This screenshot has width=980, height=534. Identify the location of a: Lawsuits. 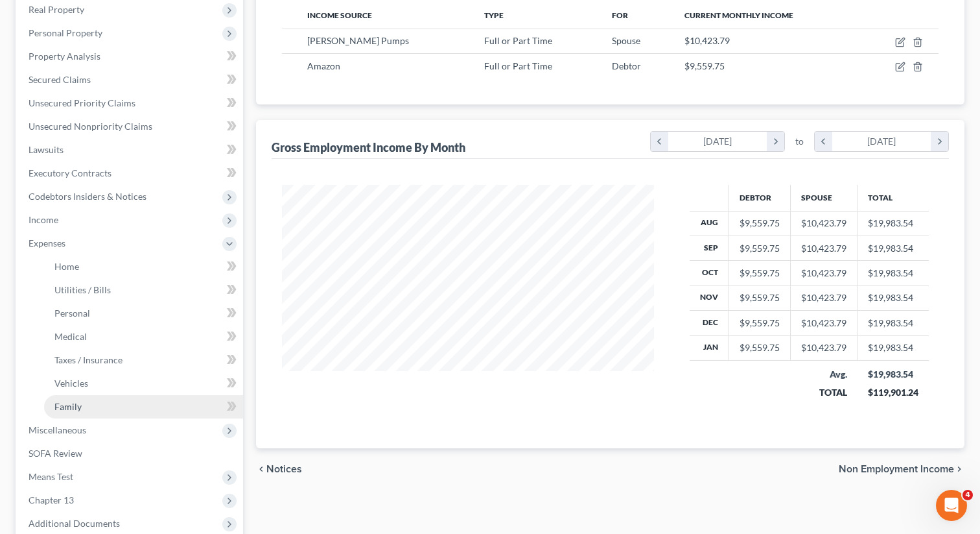
(130, 150).